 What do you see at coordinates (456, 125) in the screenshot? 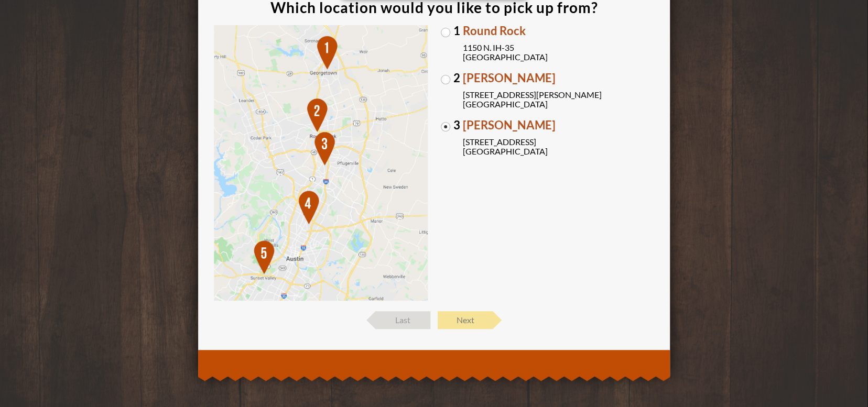
I see `span: 3` at bounding box center [456, 125].